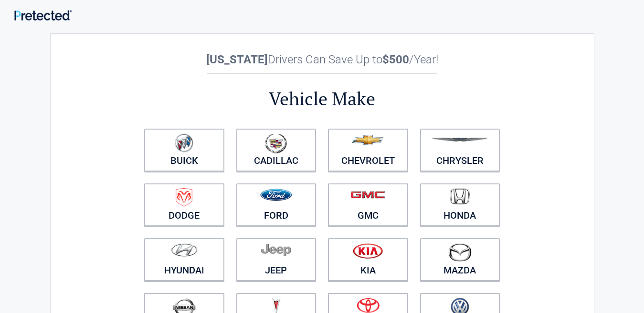  I want to click on a: Buick, so click(184, 150).